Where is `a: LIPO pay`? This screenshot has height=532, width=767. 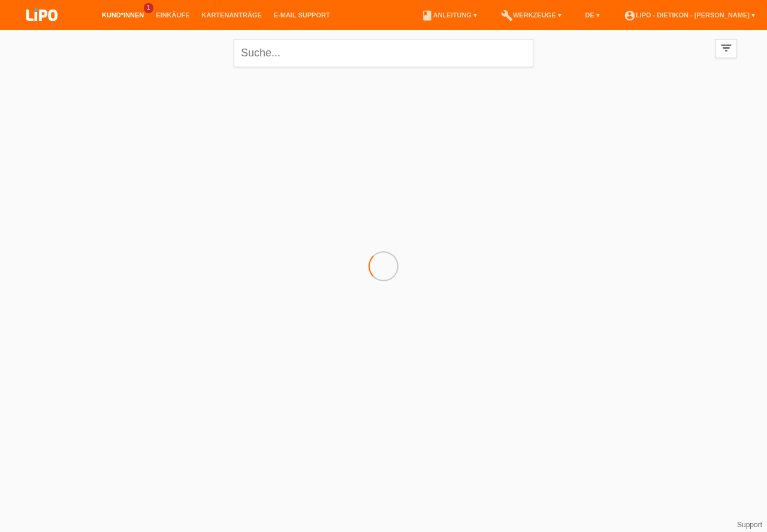 a: LIPO pay is located at coordinates (42, 29).